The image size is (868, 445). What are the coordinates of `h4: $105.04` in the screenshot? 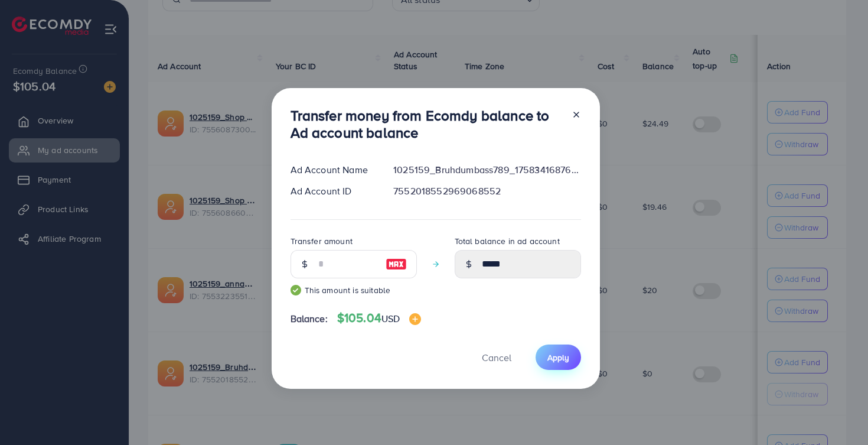 It's located at (379, 318).